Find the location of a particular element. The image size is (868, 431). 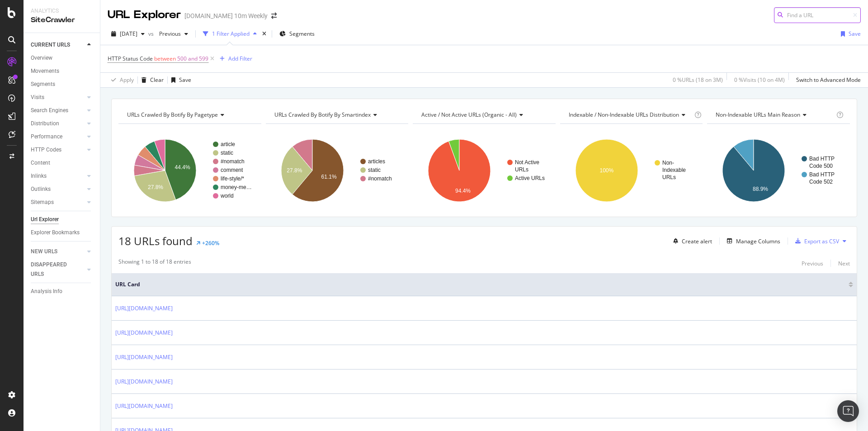

a: Explorer Bookmarks is located at coordinates (62, 232).